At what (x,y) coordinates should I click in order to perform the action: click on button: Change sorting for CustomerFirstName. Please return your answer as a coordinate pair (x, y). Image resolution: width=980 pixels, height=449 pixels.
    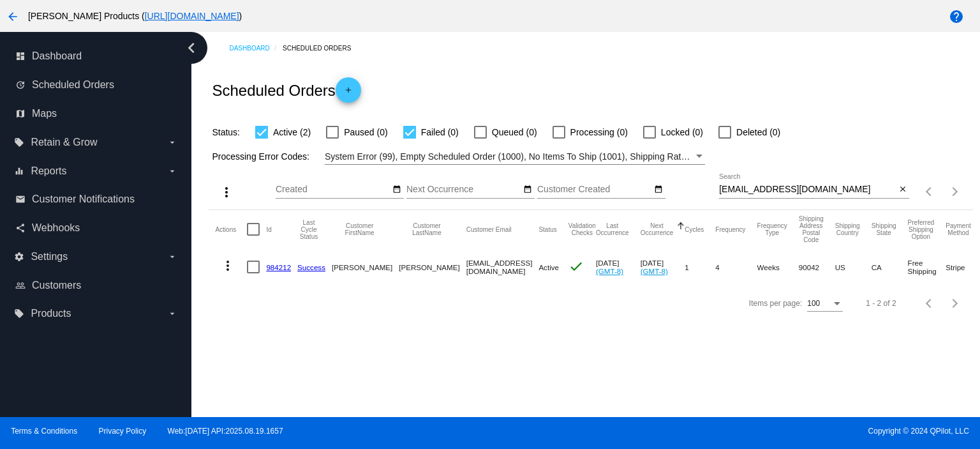
    Looking at the image, I should click on (359, 229).